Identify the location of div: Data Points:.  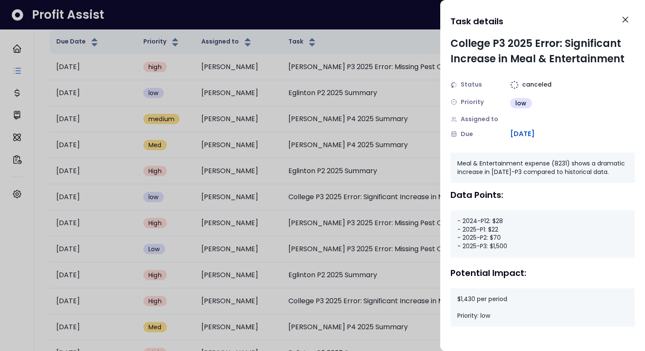
(542, 195).